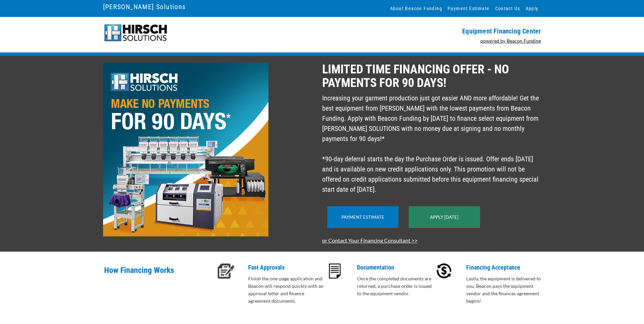 This screenshot has width=644, height=324. What do you see at coordinates (287, 268) in the screenshot?
I see `p: Fast Approvals` at bounding box center [287, 268].